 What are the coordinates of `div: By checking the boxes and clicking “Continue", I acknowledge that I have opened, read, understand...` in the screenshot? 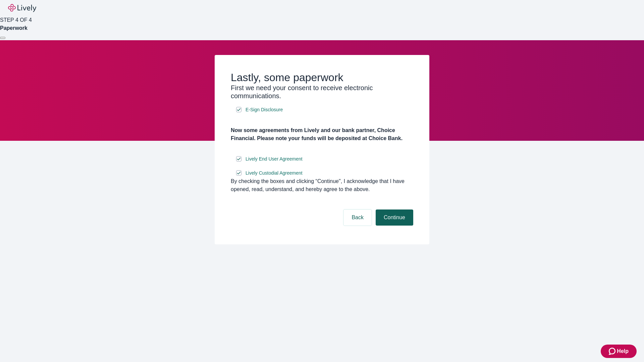 It's located at (322, 185).